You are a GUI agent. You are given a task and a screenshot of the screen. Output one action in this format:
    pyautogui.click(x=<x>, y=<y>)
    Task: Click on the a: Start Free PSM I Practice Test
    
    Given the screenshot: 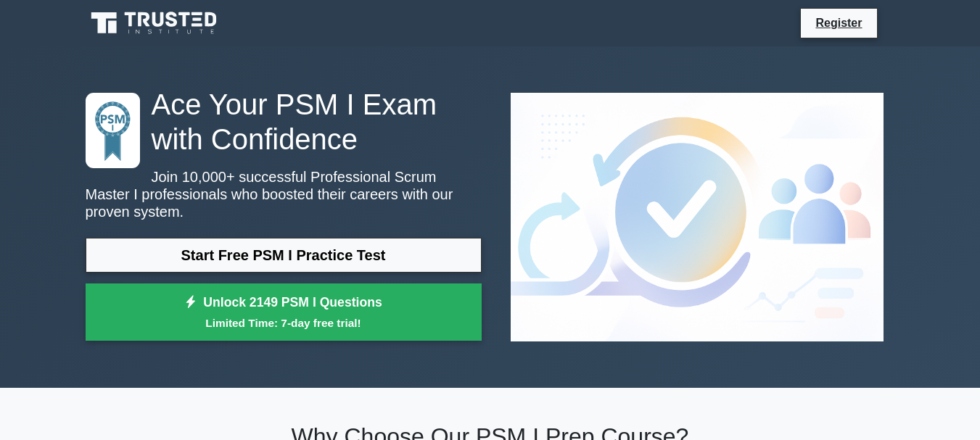 What is the action you would take?
    pyautogui.click(x=284, y=255)
    